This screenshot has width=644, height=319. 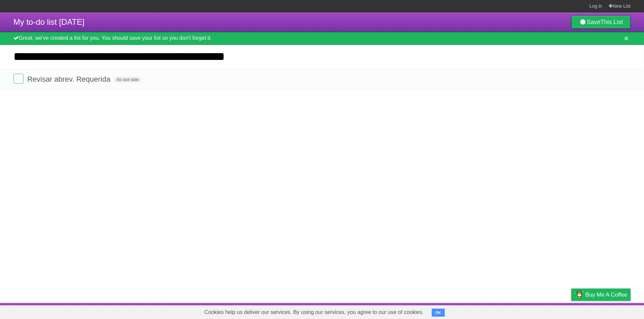 What do you see at coordinates (572, 311) in the screenshot?
I see `a: Privacy` at bounding box center [572, 311].